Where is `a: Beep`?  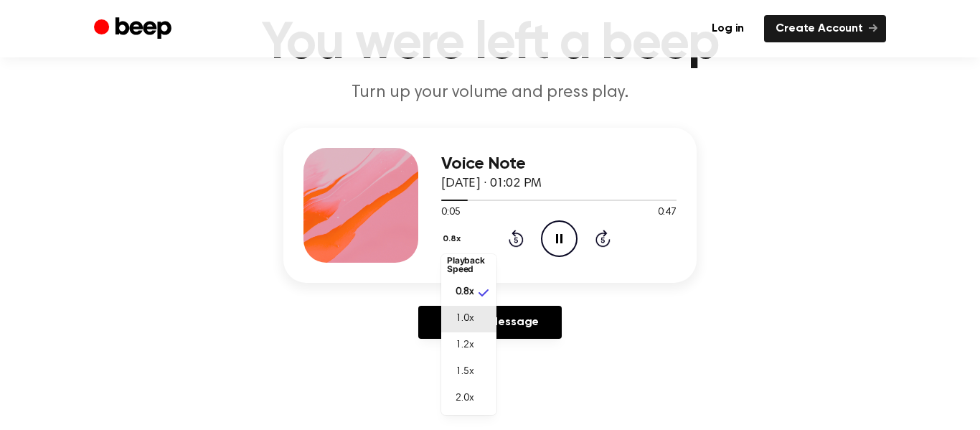 a: Beep is located at coordinates (134, 29).